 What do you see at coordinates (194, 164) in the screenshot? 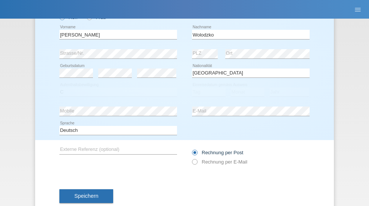
I see `input: Rechnung per E-Mail` at bounding box center [194, 164].